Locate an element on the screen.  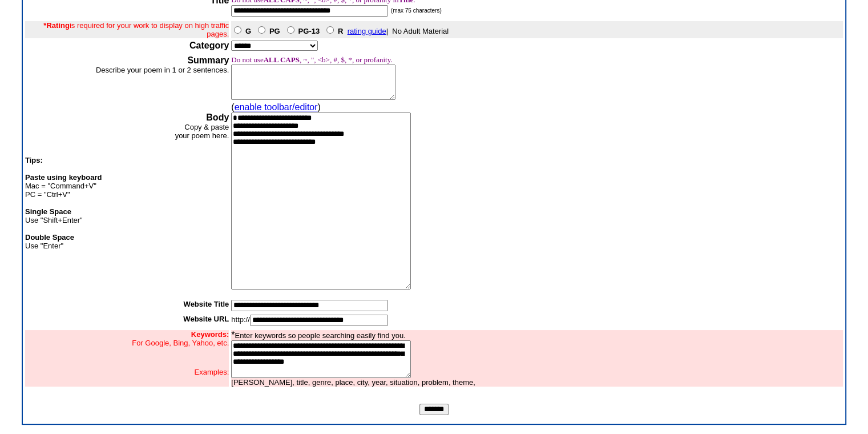
font: is required for your work to display on high traffic pages. is located at coordinates (136, 30).